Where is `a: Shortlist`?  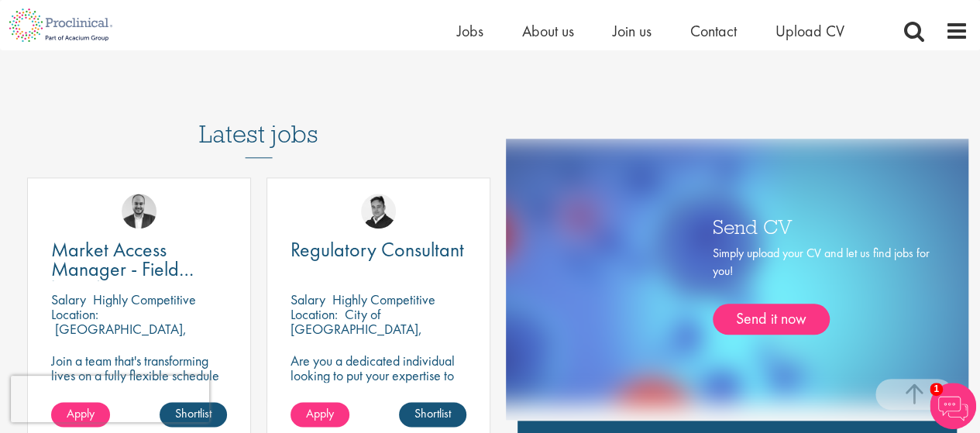 a: Shortlist is located at coordinates (432, 415).